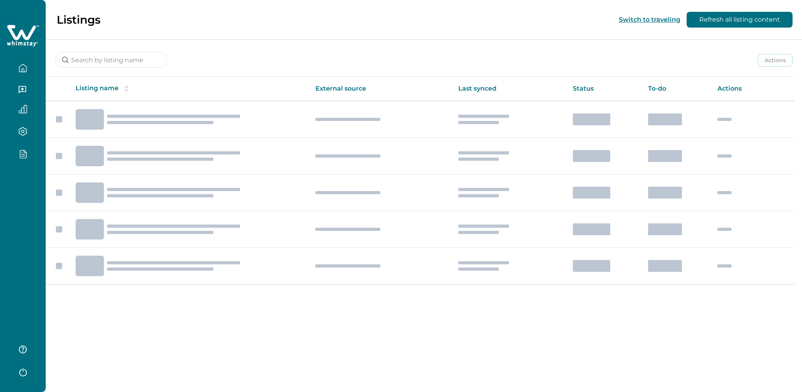 The image size is (802, 392). I want to click on th: External source, so click(380, 89).